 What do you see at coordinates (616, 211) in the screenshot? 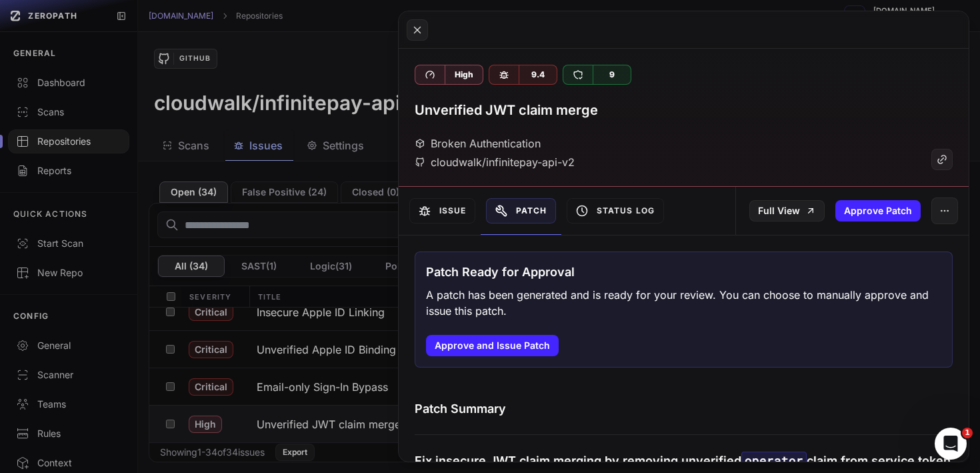
I see `button: Status Log` at bounding box center [616, 211].